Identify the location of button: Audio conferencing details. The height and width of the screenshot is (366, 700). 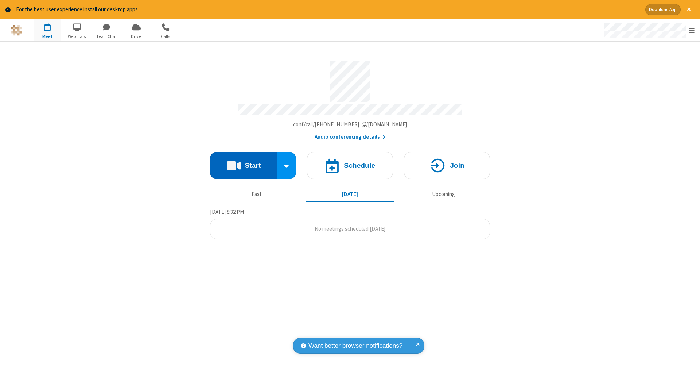
(350, 137).